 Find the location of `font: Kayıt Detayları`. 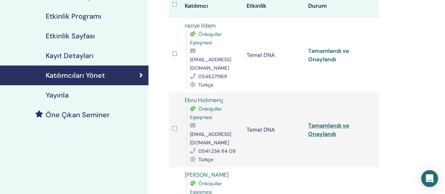

font: Kayıt Detayları is located at coordinates (70, 56).